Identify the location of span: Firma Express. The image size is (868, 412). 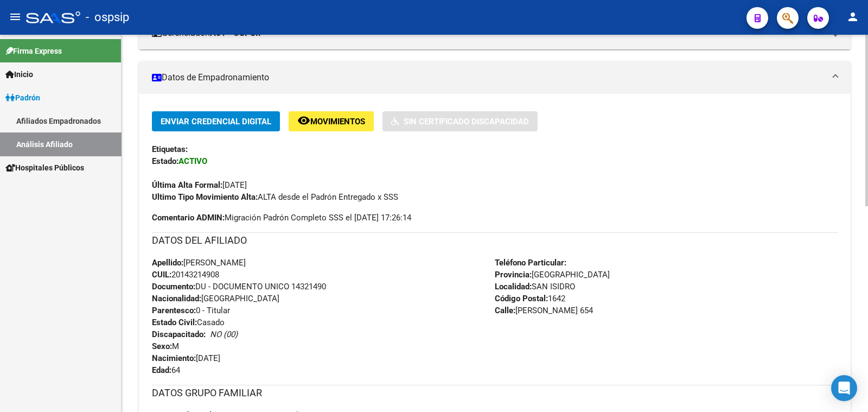
(34, 51).